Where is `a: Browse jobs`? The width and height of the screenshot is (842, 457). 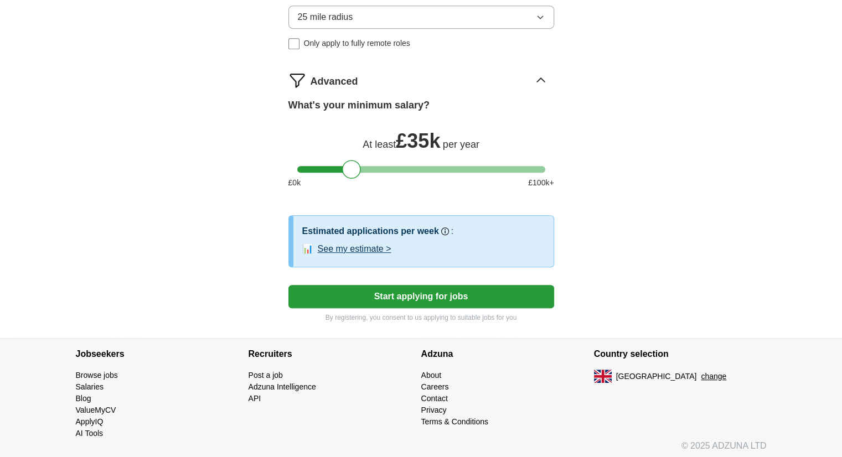
a: Browse jobs is located at coordinates (97, 375).